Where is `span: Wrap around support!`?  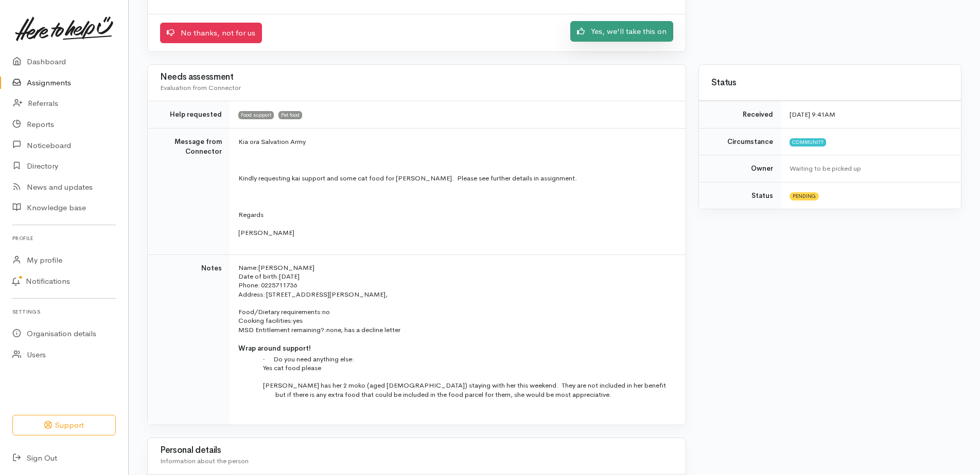
span: Wrap around support! is located at coordinates (275, 348).